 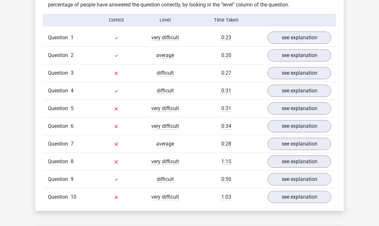 I want to click on span: 5, so click(x=72, y=108).